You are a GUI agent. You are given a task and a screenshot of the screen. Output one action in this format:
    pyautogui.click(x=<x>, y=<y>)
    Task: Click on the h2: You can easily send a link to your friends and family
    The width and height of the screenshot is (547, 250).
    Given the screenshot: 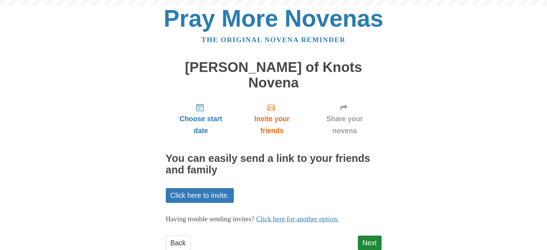 What is the action you would take?
    pyautogui.click(x=274, y=164)
    